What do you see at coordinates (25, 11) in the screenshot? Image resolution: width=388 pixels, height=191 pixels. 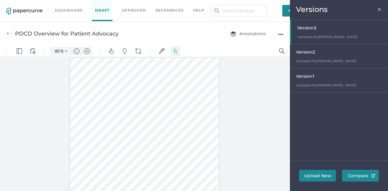 I see `img: papercurve-logo-colour.7244d18c.svg` at bounding box center [25, 11].